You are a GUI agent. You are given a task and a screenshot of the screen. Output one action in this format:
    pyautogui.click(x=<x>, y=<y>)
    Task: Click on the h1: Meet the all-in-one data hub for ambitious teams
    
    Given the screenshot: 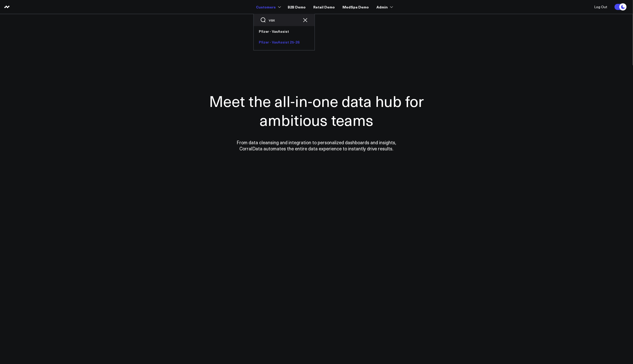 What is the action you would take?
    pyautogui.click(x=316, y=110)
    